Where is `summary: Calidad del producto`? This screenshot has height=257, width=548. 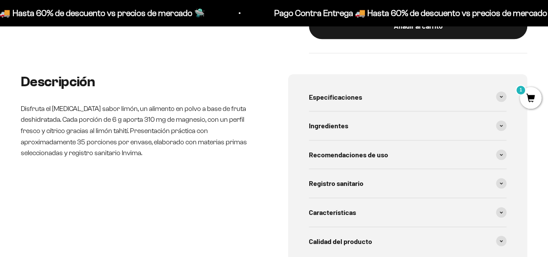 summary: Calidad del producto is located at coordinates (407, 241).